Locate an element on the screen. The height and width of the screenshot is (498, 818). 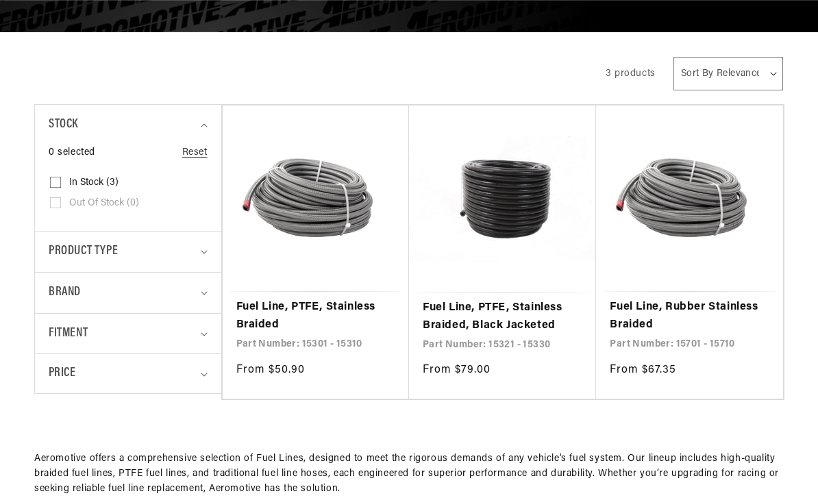
span: In stock (3) is located at coordinates (94, 183).